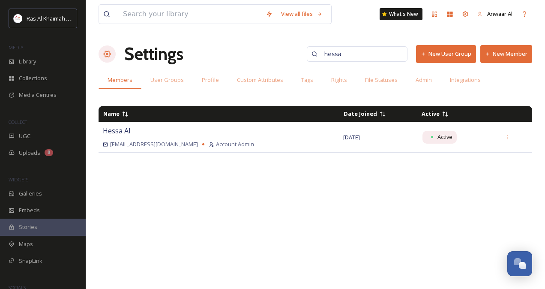 The image size is (545, 289). I want to click on a: What's New, so click(401, 14).